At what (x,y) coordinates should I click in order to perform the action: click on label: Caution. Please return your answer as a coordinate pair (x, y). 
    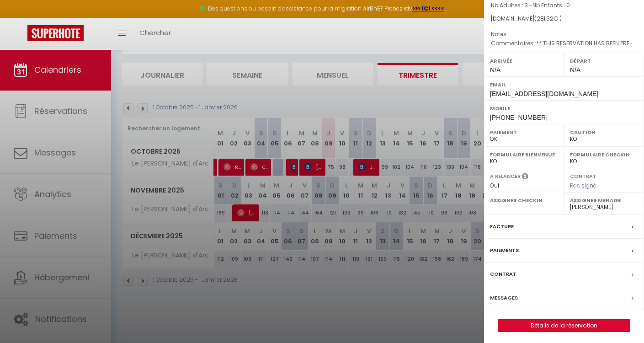
    Looking at the image, I should click on (603, 132).